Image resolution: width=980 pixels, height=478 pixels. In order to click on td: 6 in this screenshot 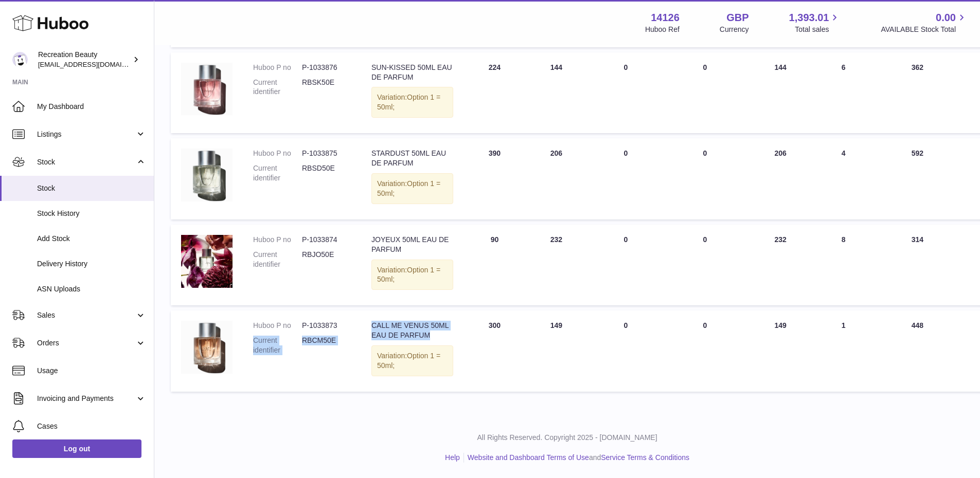, I will do `click(843, 93)`.